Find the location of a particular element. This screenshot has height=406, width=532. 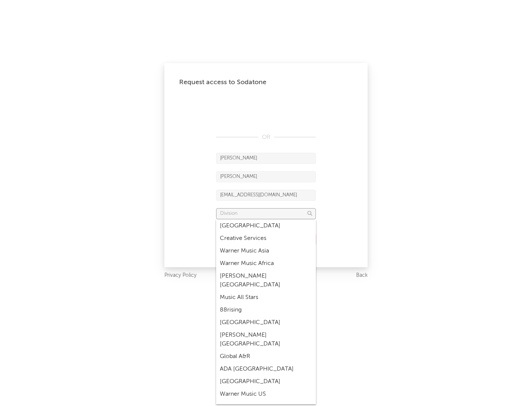

a: Back is located at coordinates (362, 275).